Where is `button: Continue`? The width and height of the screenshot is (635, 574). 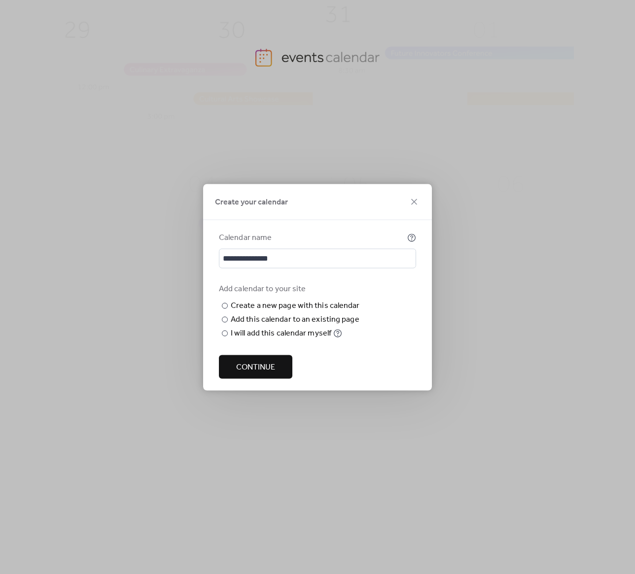 button: Continue is located at coordinates (255, 367).